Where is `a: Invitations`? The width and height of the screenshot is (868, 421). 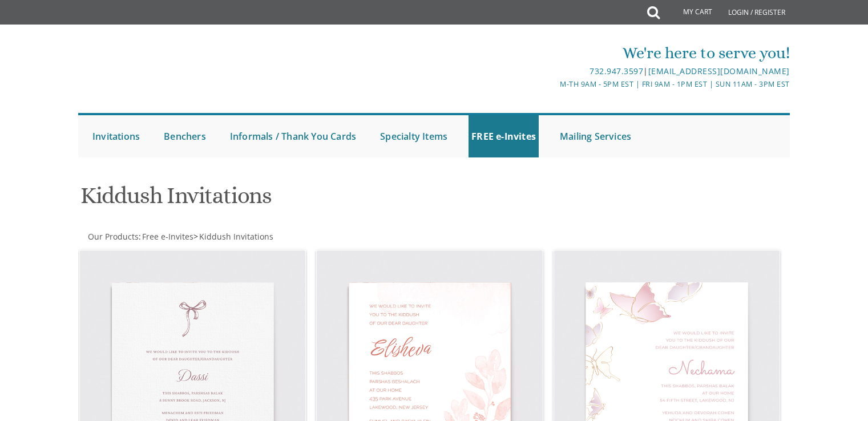
a: Invitations is located at coordinates (116, 136).